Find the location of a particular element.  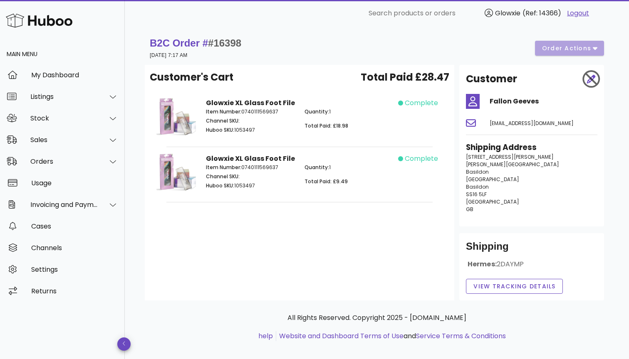

div: Hermes: is located at coordinates (531, 268).